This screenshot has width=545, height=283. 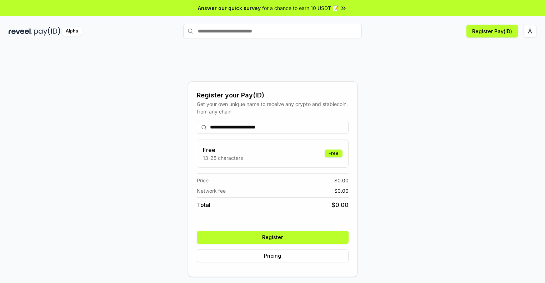 What do you see at coordinates (203, 180) in the screenshot?
I see `span: Price` at bounding box center [203, 180].